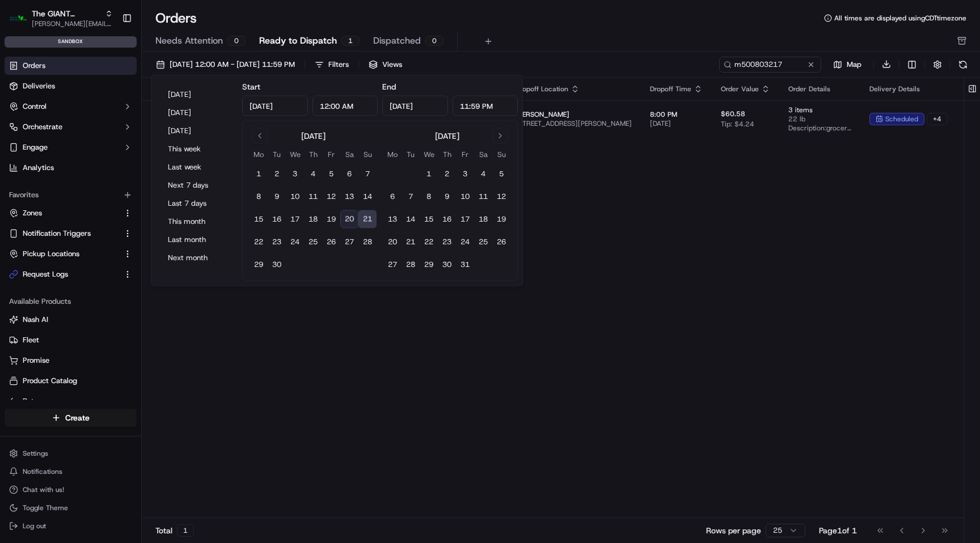 The height and width of the screenshot is (543, 980). What do you see at coordinates (197, 167) in the screenshot?
I see `button: Last week` at bounding box center [197, 167].